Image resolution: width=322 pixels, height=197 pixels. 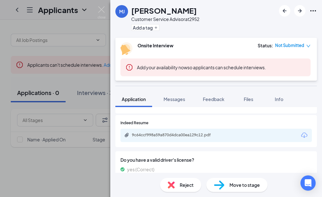 I want to click on span: yes (Correct), so click(x=141, y=169).